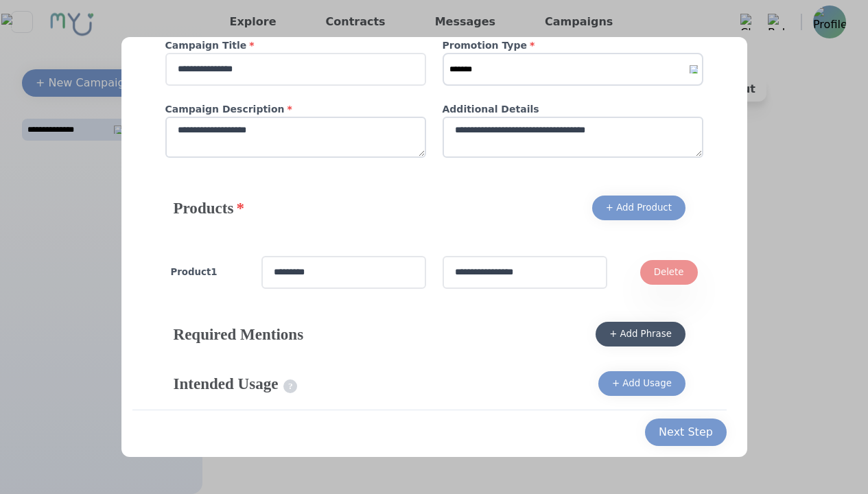 This screenshot has width=868, height=494. I want to click on h4: Product 1, so click(208, 273).